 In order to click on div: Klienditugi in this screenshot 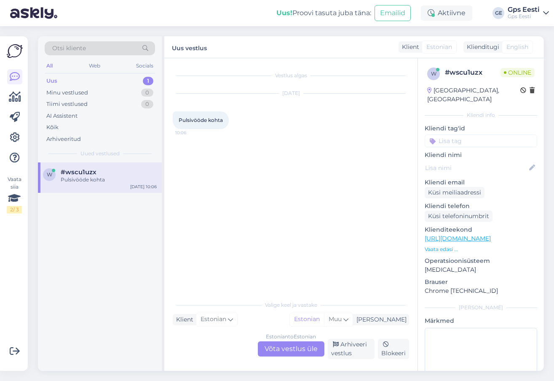, I will do `click(481, 47)`.